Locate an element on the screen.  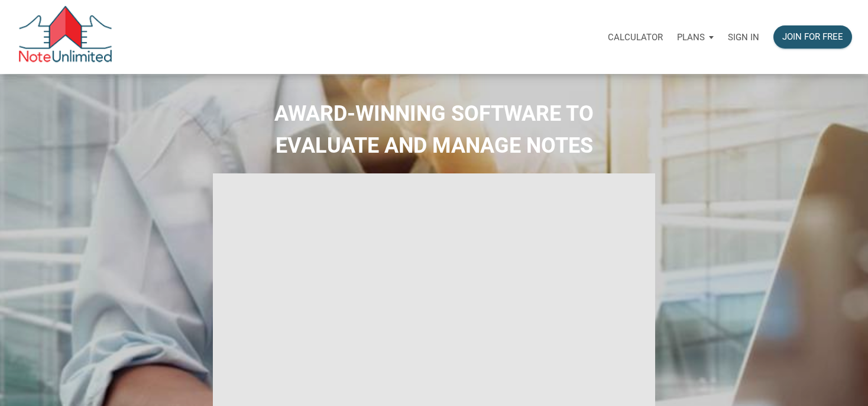
p: Calculator is located at coordinates (635, 37).